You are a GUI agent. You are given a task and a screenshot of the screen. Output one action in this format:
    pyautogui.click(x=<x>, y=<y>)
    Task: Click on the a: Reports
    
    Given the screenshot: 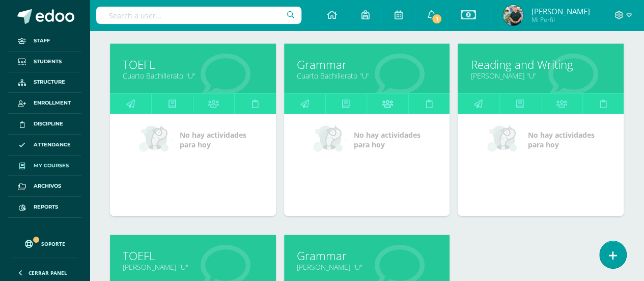 What is the action you would take?
    pyautogui.click(x=45, y=207)
    